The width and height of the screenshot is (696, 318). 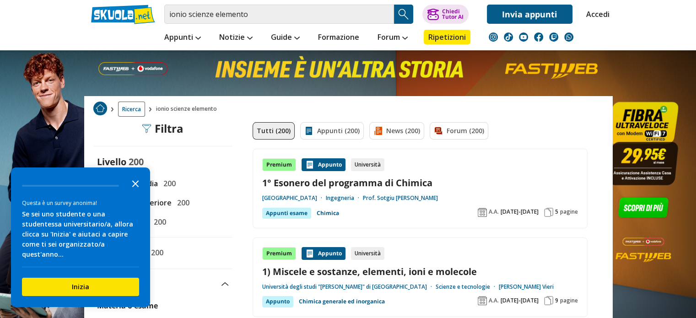 What do you see at coordinates (332, 131) in the screenshot?
I see `a: Appunti (200)` at bounding box center [332, 131].